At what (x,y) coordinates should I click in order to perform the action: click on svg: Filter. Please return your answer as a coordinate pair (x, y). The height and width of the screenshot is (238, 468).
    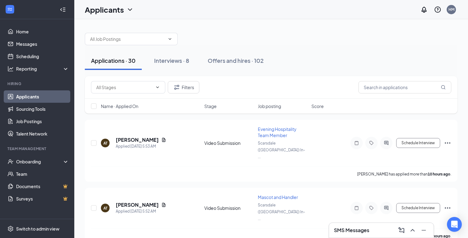
    Looking at the image, I should click on (177, 87).